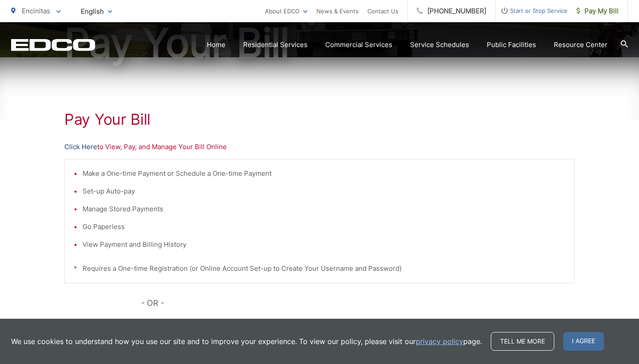 This screenshot has height=364, width=639. What do you see at coordinates (584, 341) in the screenshot?
I see `span: I agree` at bounding box center [584, 341].